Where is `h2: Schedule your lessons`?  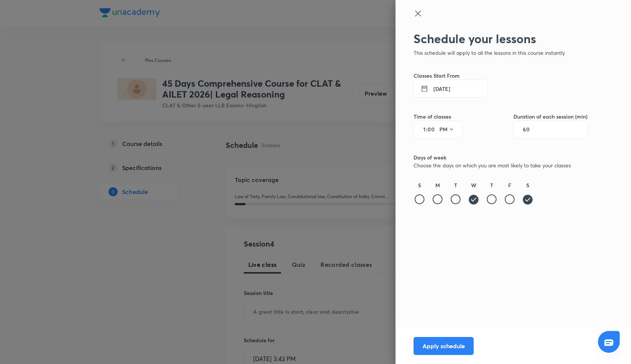 h2: Schedule your lessons is located at coordinates (500, 39).